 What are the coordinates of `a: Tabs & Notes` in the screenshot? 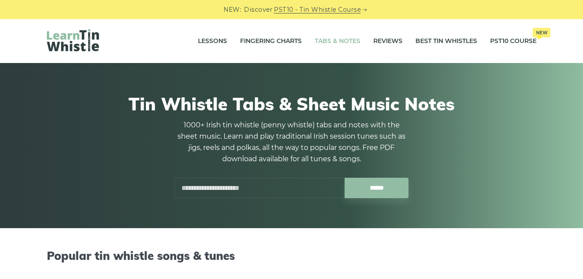 It's located at (337, 41).